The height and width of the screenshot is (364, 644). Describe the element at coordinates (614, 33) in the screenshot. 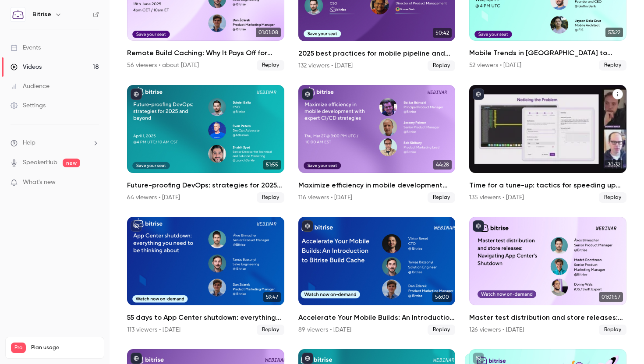

I see `span: 53:22` at that location.